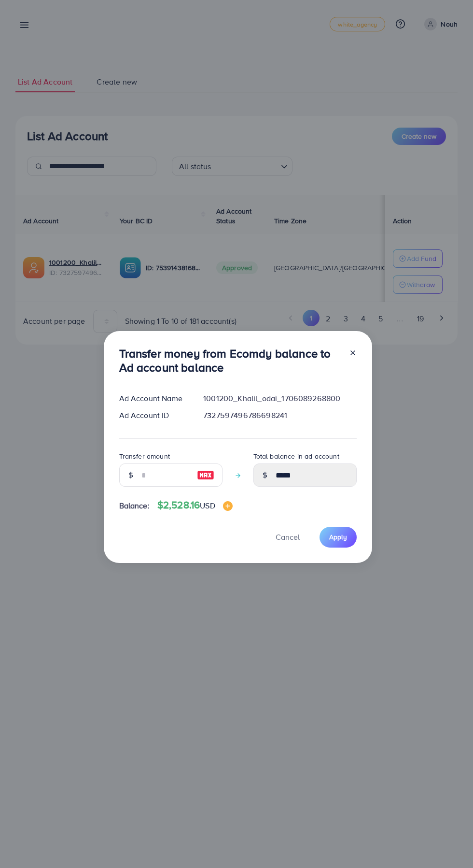 This screenshot has height=868, width=473. Describe the element at coordinates (195, 505) in the screenshot. I see `h4: $2,528.16` at that location.